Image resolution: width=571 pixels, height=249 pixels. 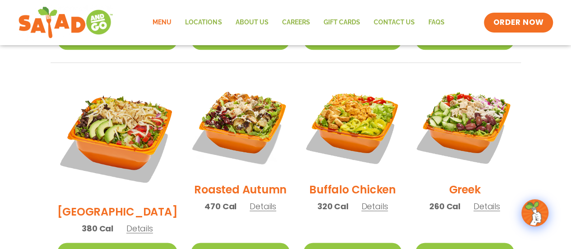 I want to click on h2: Greek, so click(x=464, y=189).